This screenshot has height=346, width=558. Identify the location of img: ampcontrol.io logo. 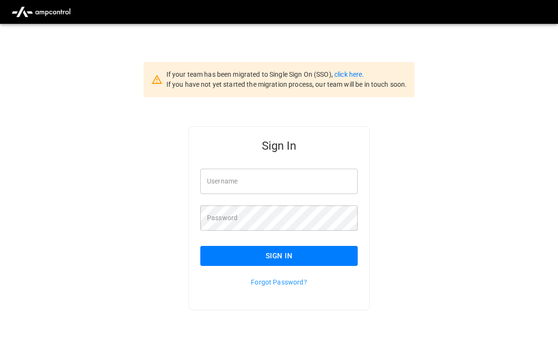
(41, 12).